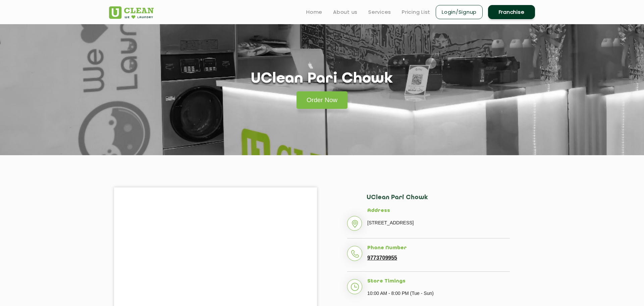  What do you see at coordinates (438, 282) in the screenshot?
I see `h5: Store Timings` at bounding box center [438, 282].